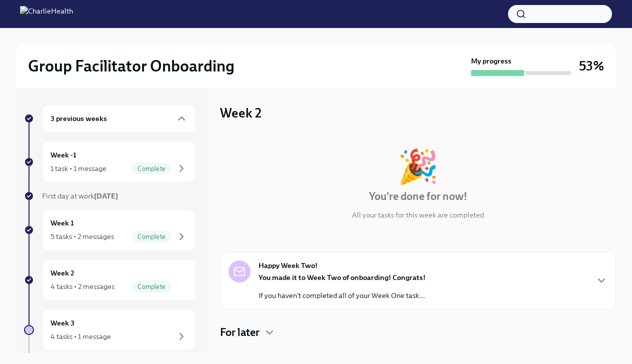 The width and height of the screenshot is (632, 364). What do you see at coordinates (241, 113) in the screenshot?
I see `h3: Week 2` at bounding box center [241, 113].